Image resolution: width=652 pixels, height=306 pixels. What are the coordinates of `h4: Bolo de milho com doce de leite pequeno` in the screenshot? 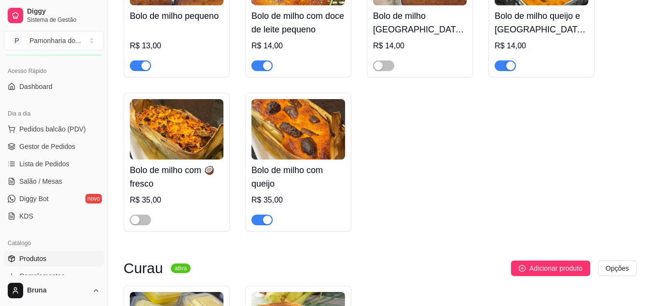 It's located at (298, 23).